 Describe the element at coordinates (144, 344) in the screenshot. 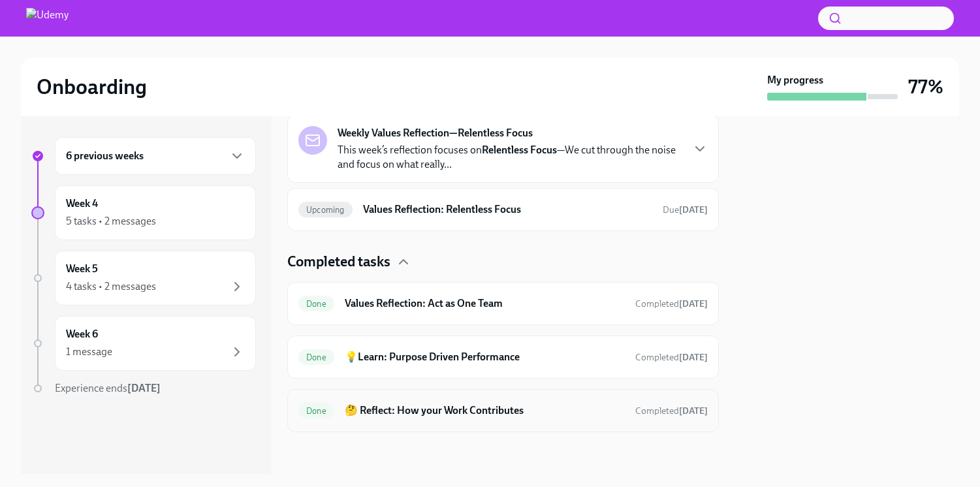

I see `a: Week 61 message` at that location.